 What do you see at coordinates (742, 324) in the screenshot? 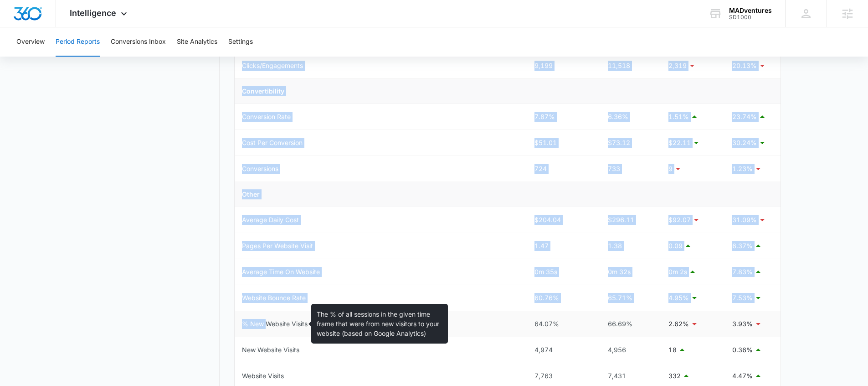
I see `p: 3.93%` at bounding box center [742, 324].